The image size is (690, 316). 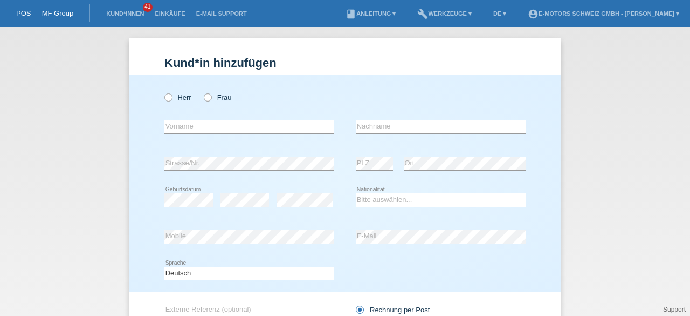 I want to click on label: Frau, so click(x=217, y=97).